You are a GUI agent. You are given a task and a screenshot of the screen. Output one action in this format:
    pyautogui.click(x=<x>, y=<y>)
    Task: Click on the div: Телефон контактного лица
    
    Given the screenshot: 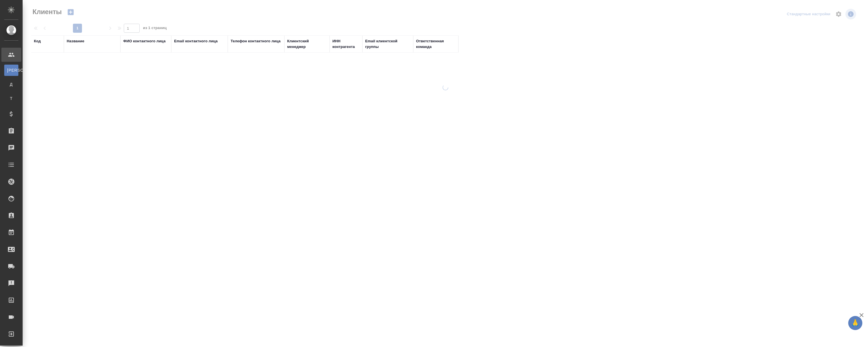 What is the action you would take?
    pyautogui.click(x=255, y=41)
    